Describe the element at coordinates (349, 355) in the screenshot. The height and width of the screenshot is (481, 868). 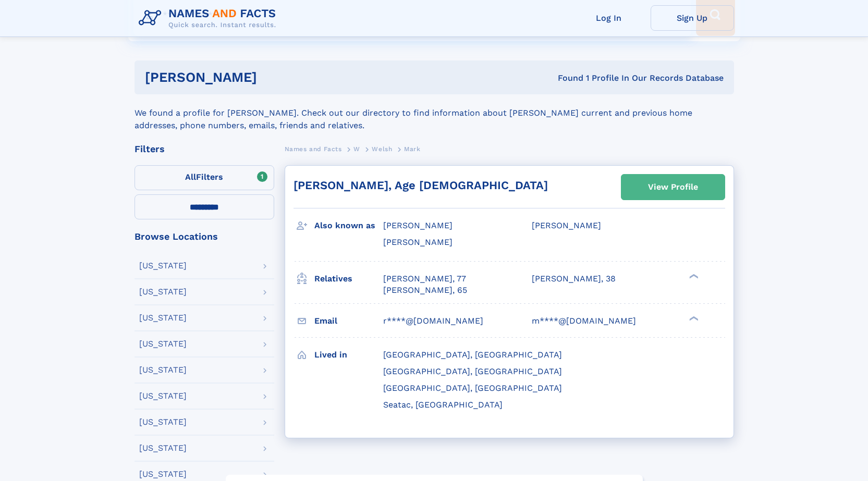
I see `h3: Lived in` at that location.